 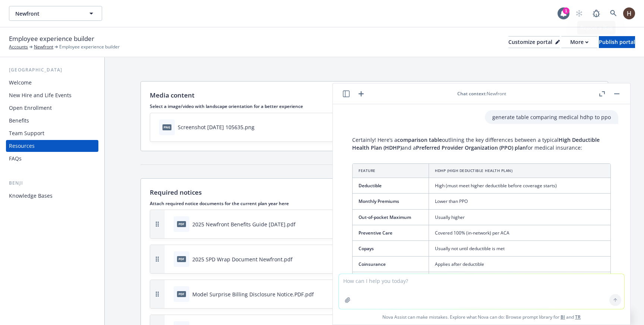 What do you see at coordinates (52, 83) in the screenshot?
I see `a: Welcome` at bounding box center [52, 83].